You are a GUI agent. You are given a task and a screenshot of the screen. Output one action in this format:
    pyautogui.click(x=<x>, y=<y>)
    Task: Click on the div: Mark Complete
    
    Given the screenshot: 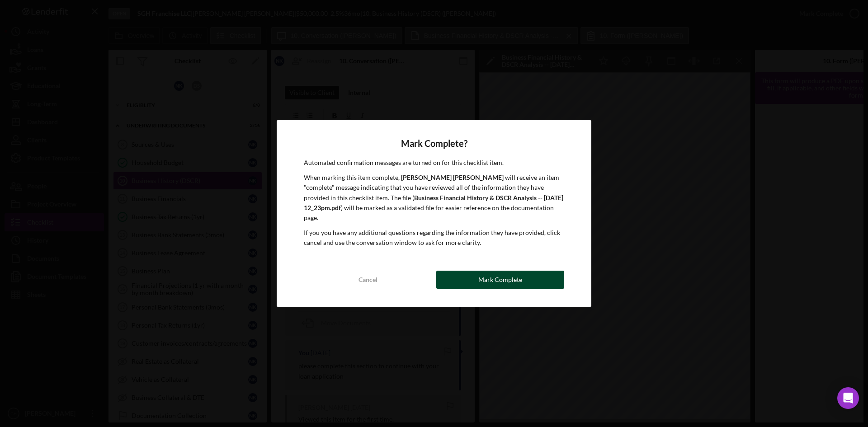 What is the action you would take?
    pyautogui.click(x=500, y=279)
    